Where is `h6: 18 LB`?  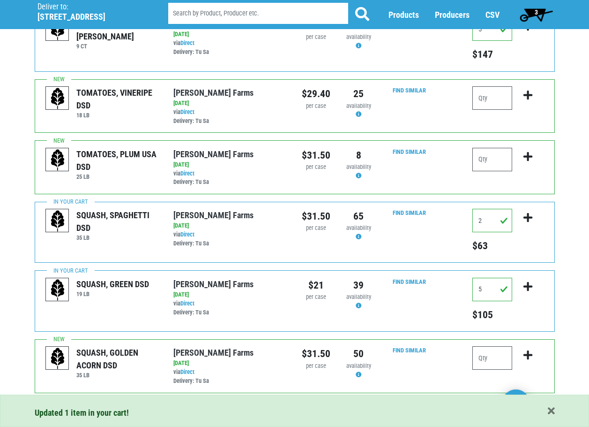 h6: 18 LB is located at coordinates (118, 115).